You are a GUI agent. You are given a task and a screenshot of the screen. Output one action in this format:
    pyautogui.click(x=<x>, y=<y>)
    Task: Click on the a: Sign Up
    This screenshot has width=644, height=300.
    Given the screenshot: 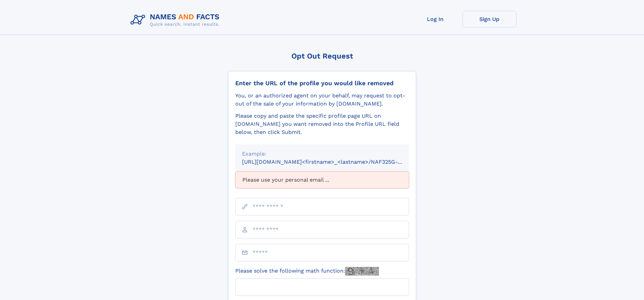 What is the action you would take?
    pyautogui.click(x=489, y=19)
    